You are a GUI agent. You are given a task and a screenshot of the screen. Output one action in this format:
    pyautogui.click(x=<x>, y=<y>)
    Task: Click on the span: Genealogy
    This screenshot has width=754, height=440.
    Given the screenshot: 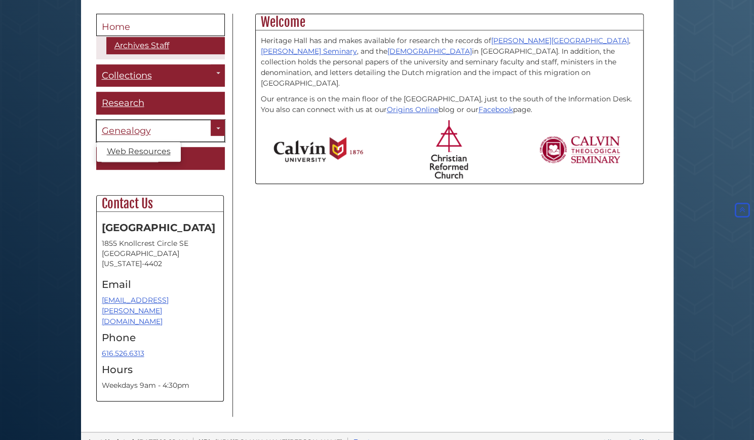 What is the action you would take?
    pyautogui.click(x=126, y=131)
    